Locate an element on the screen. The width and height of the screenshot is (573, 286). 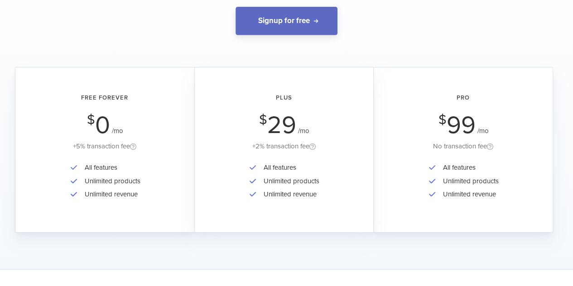
div: No transaction fee is located at coordinates (463, 146).